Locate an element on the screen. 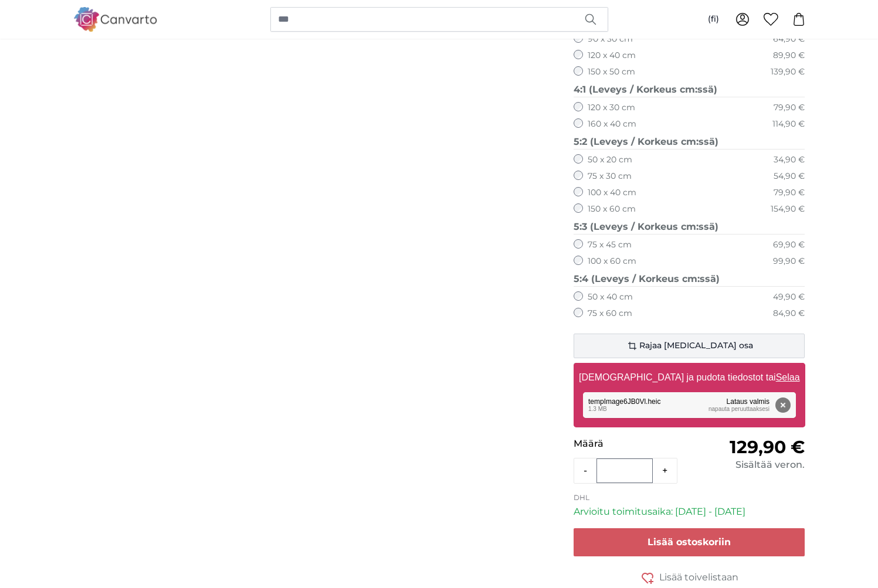 The width and height of the screenshot is (878, 588). div: 34,90 € is located at coordinates (789, 160).